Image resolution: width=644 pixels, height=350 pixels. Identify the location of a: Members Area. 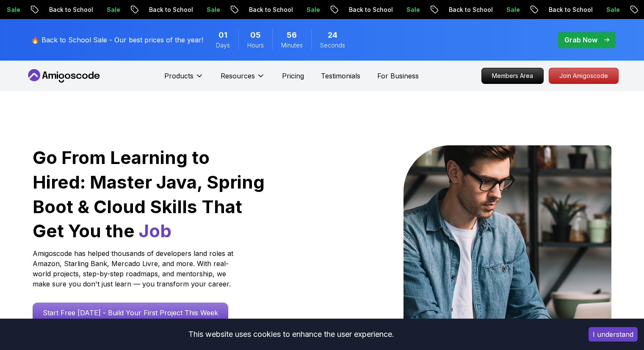
(512, 76).